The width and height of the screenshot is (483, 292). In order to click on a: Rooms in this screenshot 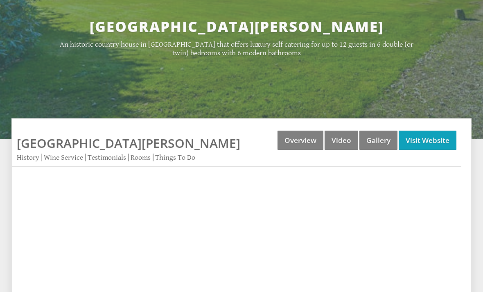, I will do `click(140, 157)`.